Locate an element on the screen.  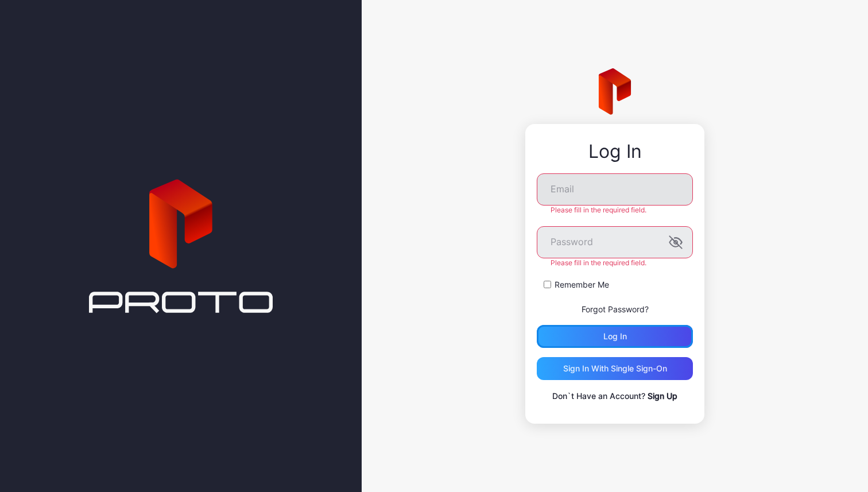
input: Email is located at coordinates (615, 190).